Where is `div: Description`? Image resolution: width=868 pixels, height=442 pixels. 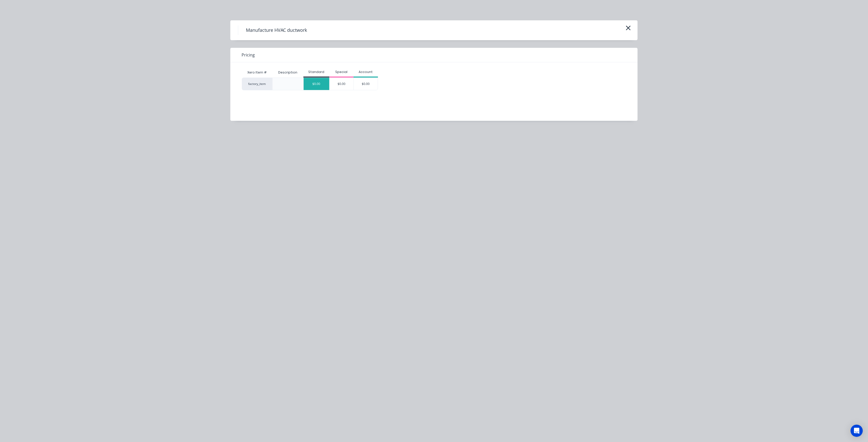 div: Description is located at coordinates (287, 73).